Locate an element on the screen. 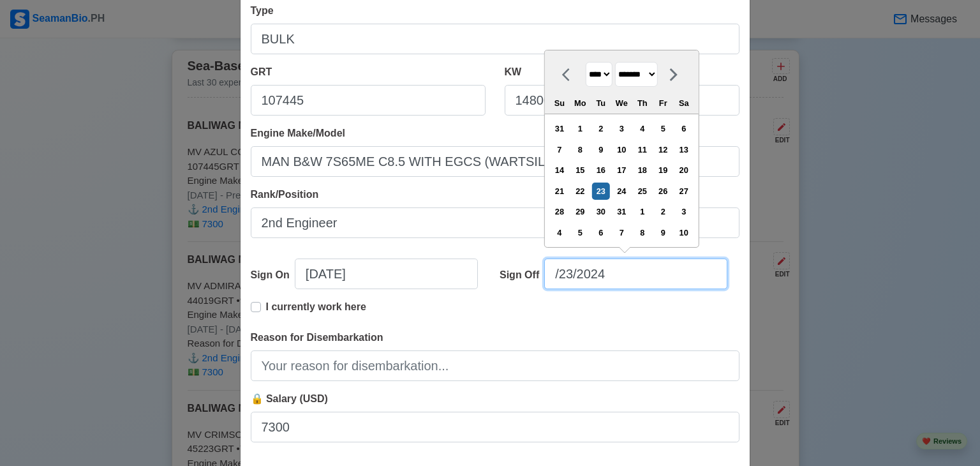 This screenshot has height=466, width=980. div: Choose Thursday, January 25th, 2024 is located at coordinates (642, 191).